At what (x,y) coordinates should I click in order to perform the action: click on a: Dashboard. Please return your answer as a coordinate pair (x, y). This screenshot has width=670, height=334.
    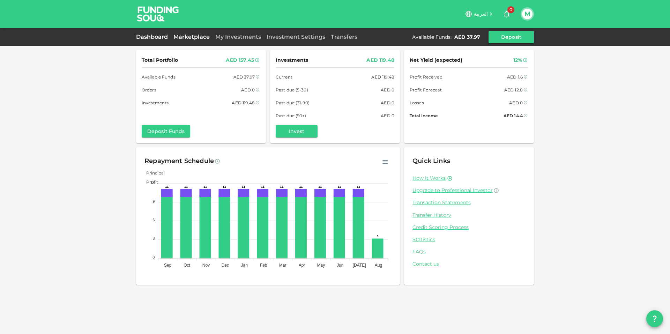
    Looking at the image, I should click on (153, 37).